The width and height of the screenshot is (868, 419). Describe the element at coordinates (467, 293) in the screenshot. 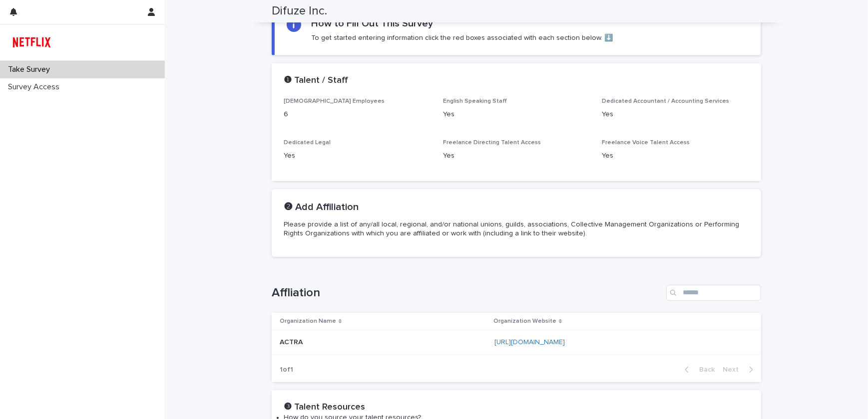

I see `h1: Affliation` at that location.